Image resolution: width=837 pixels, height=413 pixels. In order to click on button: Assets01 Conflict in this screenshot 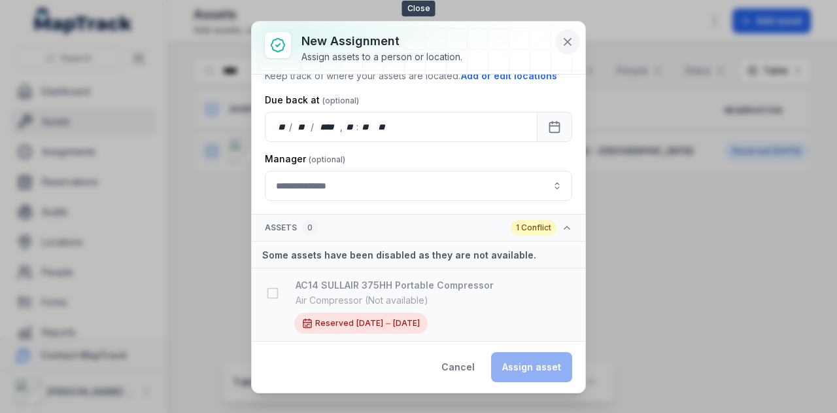, I will do `click(419, 228)`.